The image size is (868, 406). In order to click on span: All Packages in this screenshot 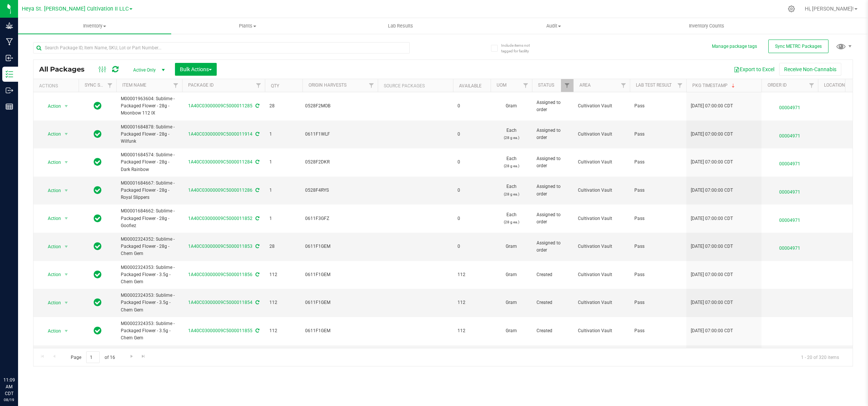, I will do `click(65, 69)`.